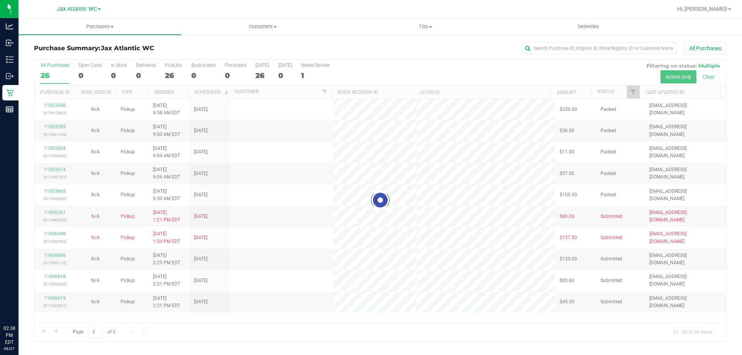 This screenshot has width=742, height=355. I want to click on inline-svg: Retail, so click(10, 93).